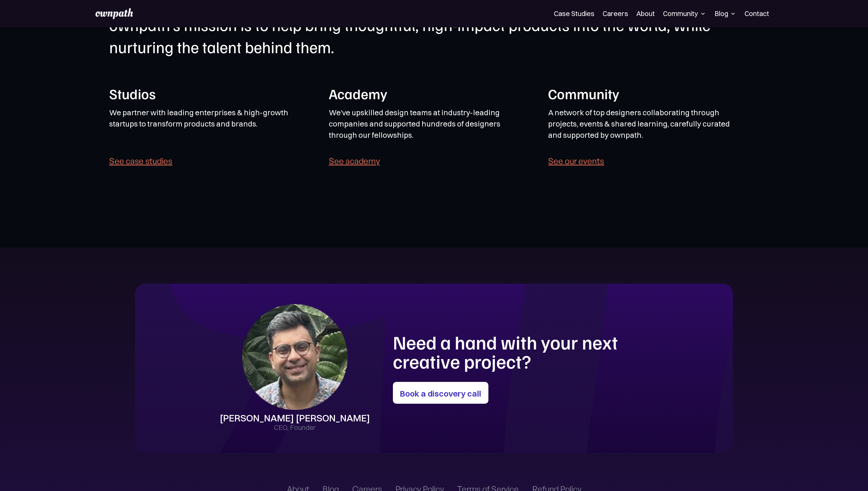 The image size is (868, 491). Describe the element at coordinates (441, 393) in the screenshot. I see `a: Book a discovery call` at that location.